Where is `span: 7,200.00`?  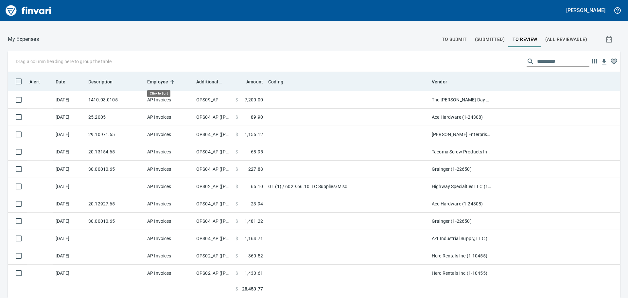 span: 7,200.00 is located at coordinates (254, 100).